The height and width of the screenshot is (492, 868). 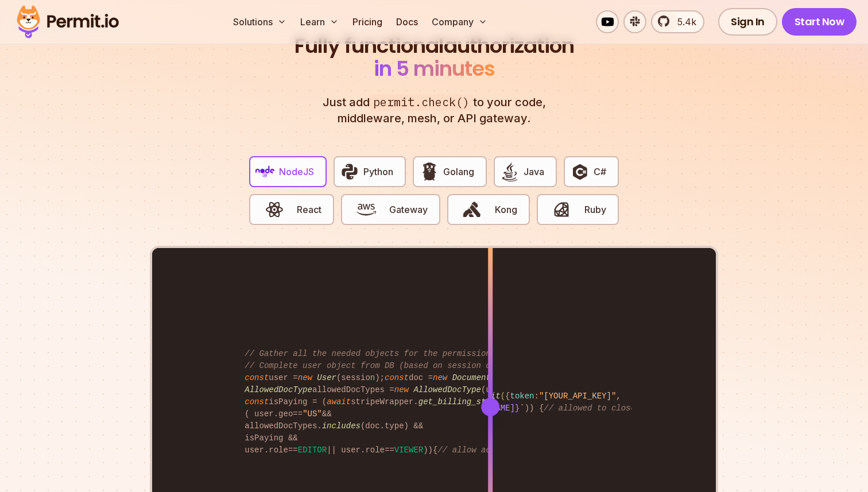 What do you see at coordinates (435, 366) in the screenshot?
I see `span: // Complete user object from DB (based on session object, only 3 DB queries...)` at bounding box center [435, 366].